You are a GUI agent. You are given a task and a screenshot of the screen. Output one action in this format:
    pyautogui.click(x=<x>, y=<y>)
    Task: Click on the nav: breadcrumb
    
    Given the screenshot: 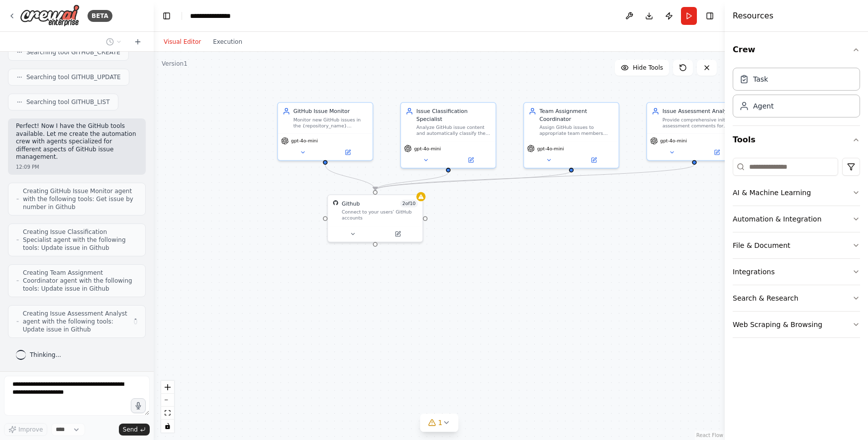 What is the action you would take?
    pyautogui.click(x=215, y=16)
    